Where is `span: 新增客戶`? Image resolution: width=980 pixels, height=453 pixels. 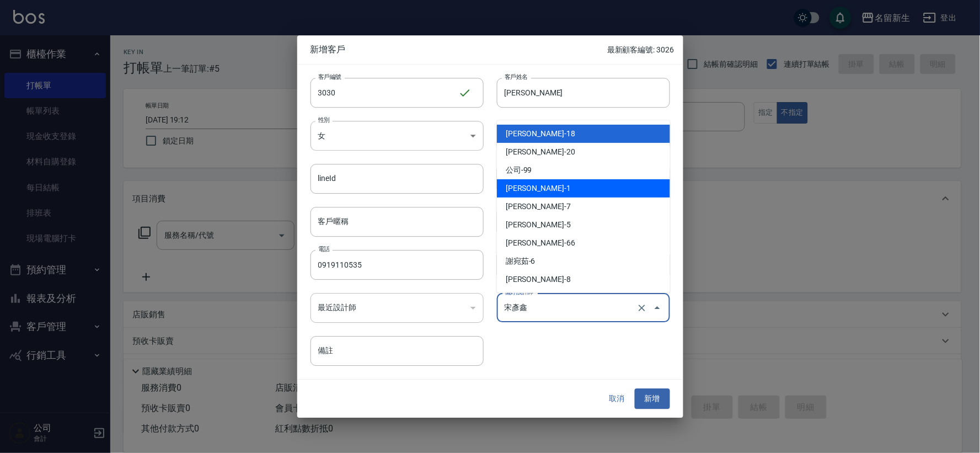
span: 新增客戶 is located at coordinates (459, 50).